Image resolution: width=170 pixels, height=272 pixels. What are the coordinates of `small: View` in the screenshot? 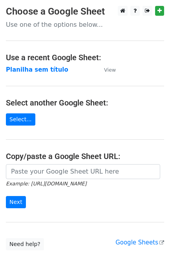 It's located at (110, 70).